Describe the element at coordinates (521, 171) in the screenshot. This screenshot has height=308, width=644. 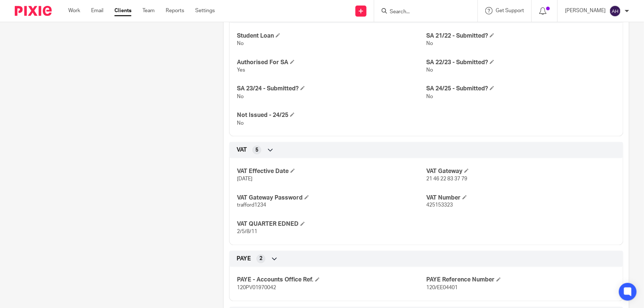
I see `h4: VAT Gateway` at that location.